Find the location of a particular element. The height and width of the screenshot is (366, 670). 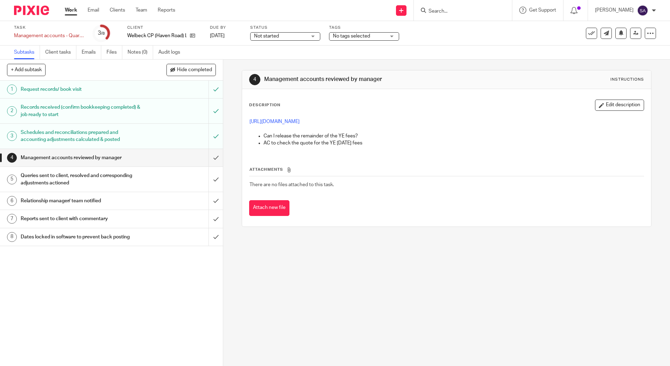

h1: Reports sent to client with commentary is located at coordinates (81, 219).